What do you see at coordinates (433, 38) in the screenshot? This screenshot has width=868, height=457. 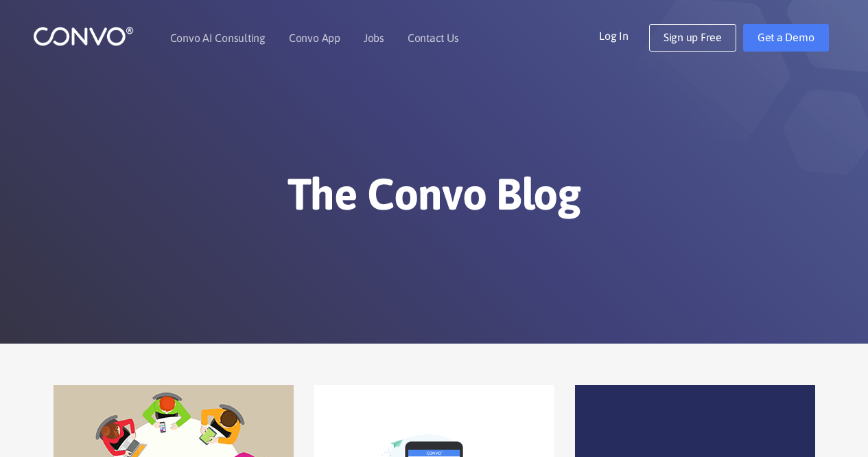 I see `a: Contact Us` at bounding box center [433, 38].